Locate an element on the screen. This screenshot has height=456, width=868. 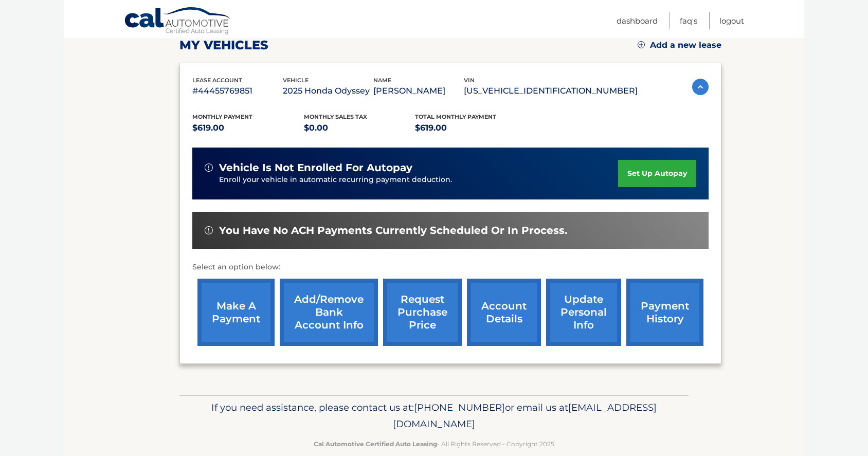
span: Monthly sales Tax is located at coordinates (336, 117).